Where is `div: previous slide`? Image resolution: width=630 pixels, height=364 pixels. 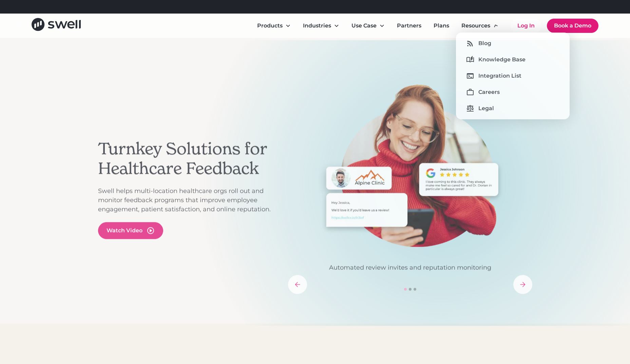 div: previous slide is located at coordinates (298, 285).